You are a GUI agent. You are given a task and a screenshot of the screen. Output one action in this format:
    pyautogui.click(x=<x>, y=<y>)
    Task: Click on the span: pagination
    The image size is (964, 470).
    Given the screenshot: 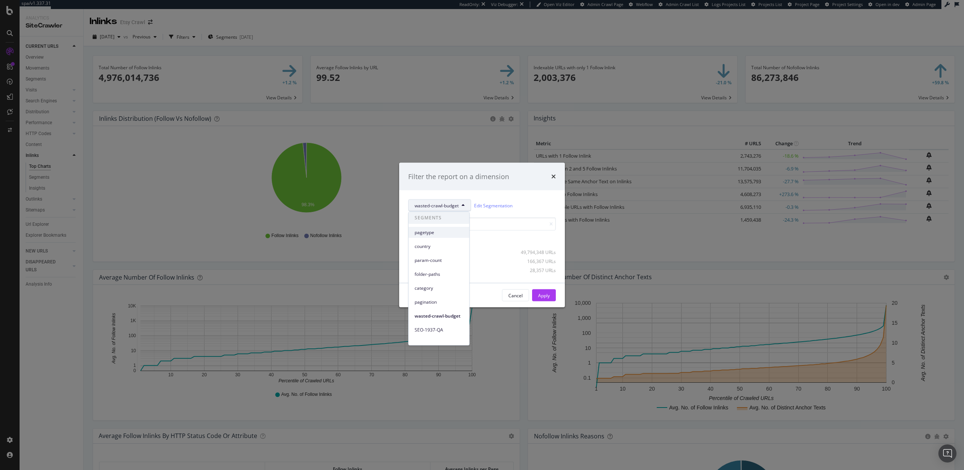 What is the action you would take?
    pyautogui.click(x=439, y=302)
    